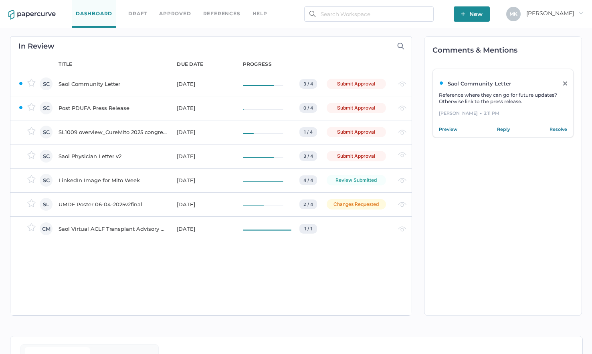 This screenshot has width=592, height=354. Describe the element at coordinates (46, 229) in the screenshot. I see `div: CM` at that location.